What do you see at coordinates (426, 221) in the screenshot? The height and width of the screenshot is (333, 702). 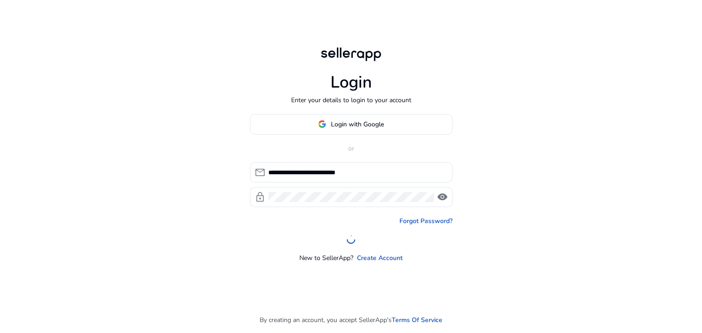 I see `a: Forgot Password?` at bounding box center [426, 221].